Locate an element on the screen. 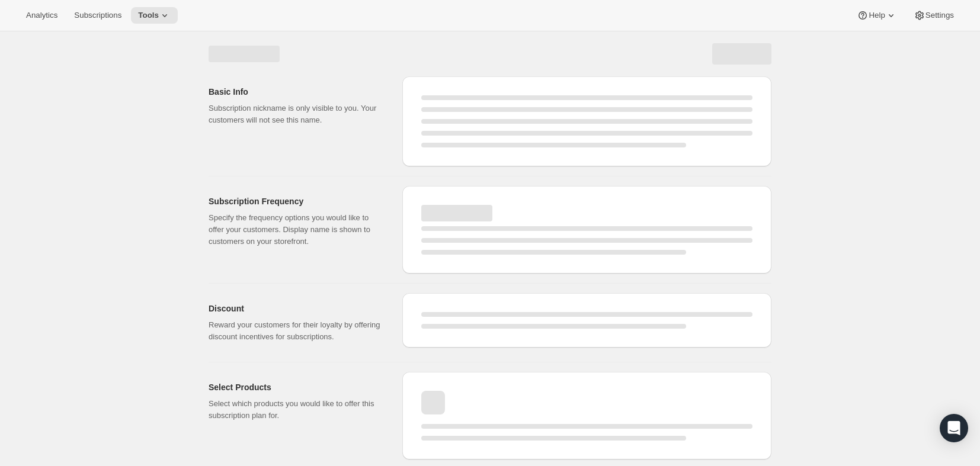  h2: Subscription Frequency is located at coordinates (296, 201).